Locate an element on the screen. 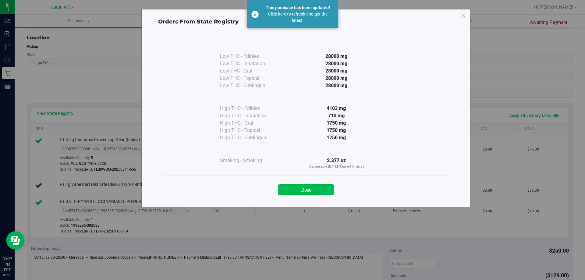 This screenshot has height=280, width=585. button: Close is located at coordinates (306, 190).